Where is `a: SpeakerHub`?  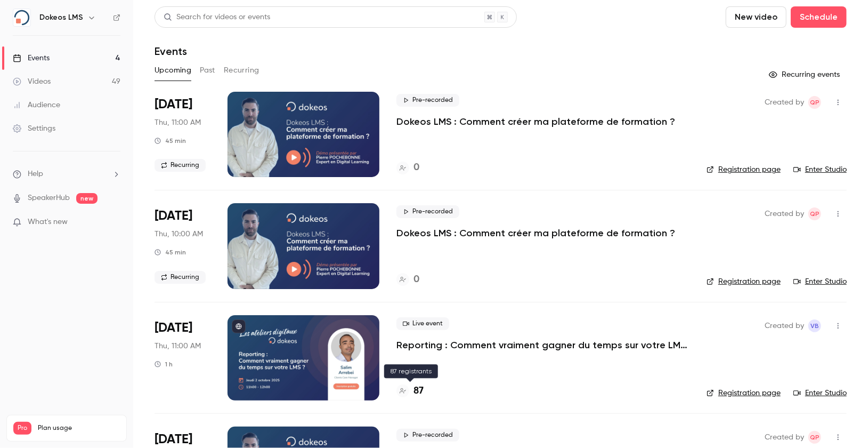
a: SpeakerHub is located at coordinates (49, 198).